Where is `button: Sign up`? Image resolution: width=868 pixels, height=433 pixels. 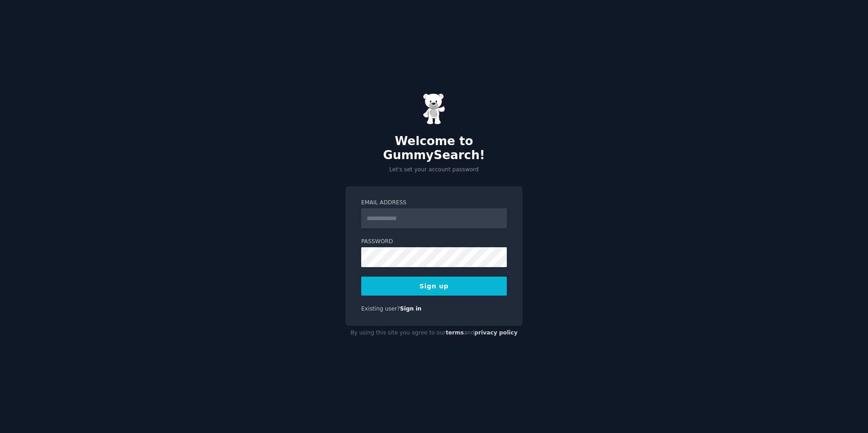
button: Sign up is located at coordinates (434, 286).